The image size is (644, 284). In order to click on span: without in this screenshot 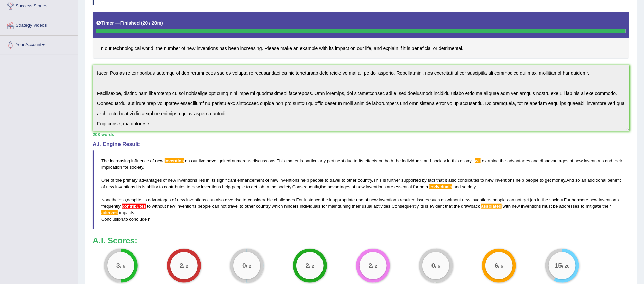, I will do `click(454, 200)`.